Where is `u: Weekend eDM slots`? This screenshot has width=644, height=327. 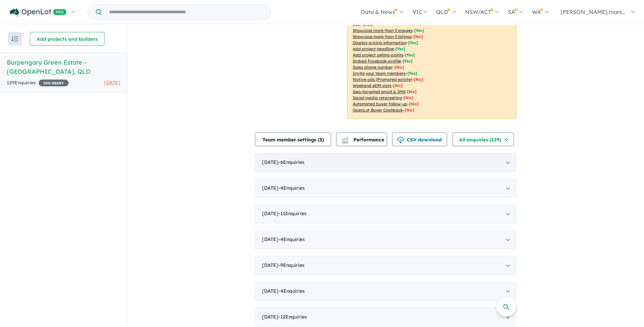 u: Weekend eDM slots is located at coordinates (372, 85).